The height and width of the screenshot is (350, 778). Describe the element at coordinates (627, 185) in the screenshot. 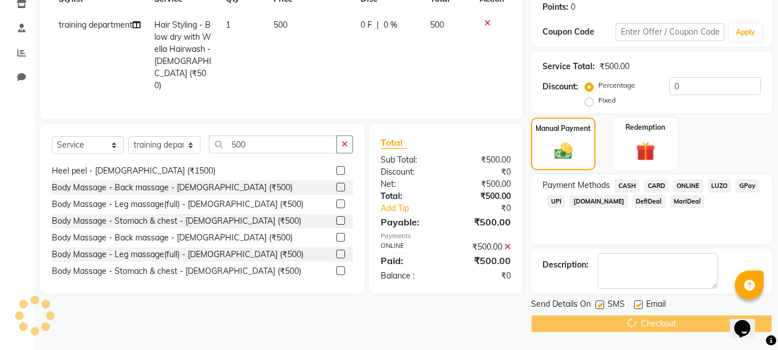

I see `span: CASH` at that location.